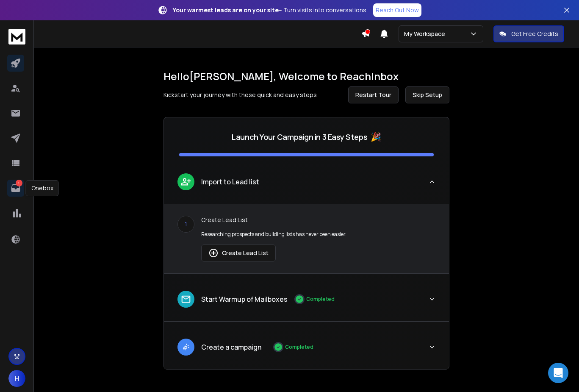 The image size is (579, 392). I want to click on button: leadCreate a campaignCompleted, so click(306, 351).